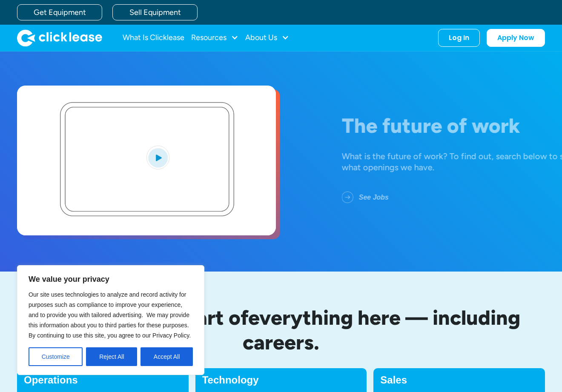 Image resolution: width=562 pixels, height=392 pixels. Describe the element at coordinates (60, 13) in the screenshot. I see `a: Get Equipment` at that location.